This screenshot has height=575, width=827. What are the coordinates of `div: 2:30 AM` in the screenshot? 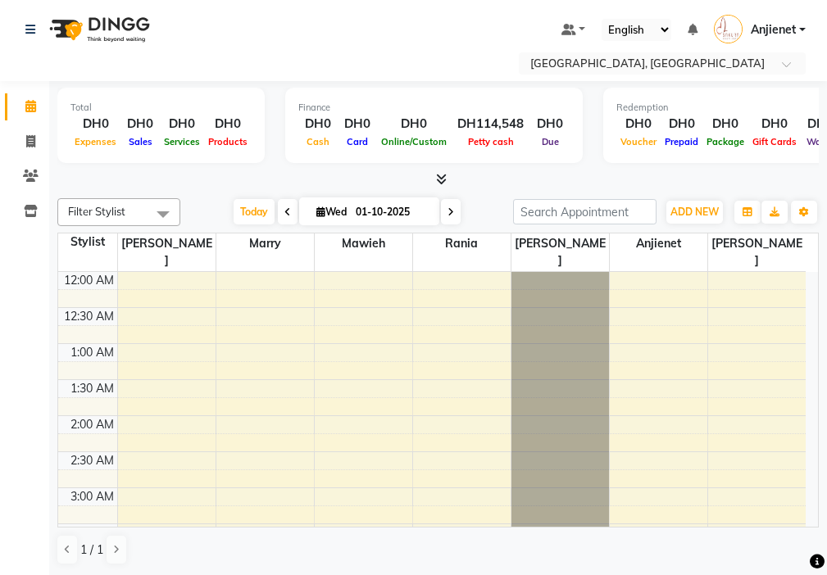 It's located at (92, 461).